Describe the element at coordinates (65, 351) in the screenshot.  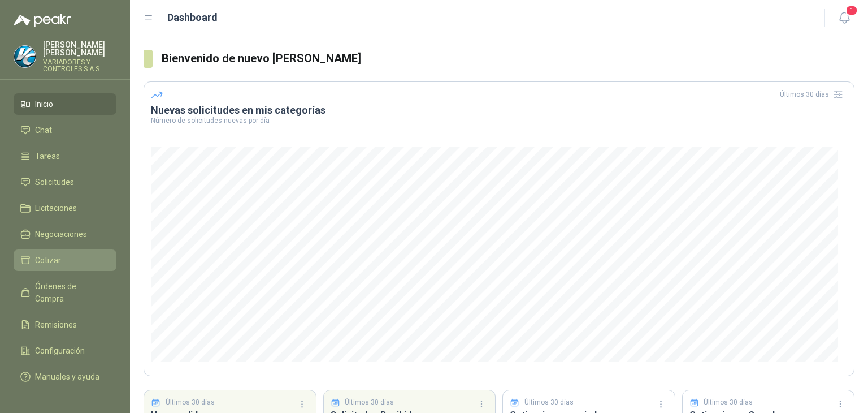
I see `a: Configuración` at that location.